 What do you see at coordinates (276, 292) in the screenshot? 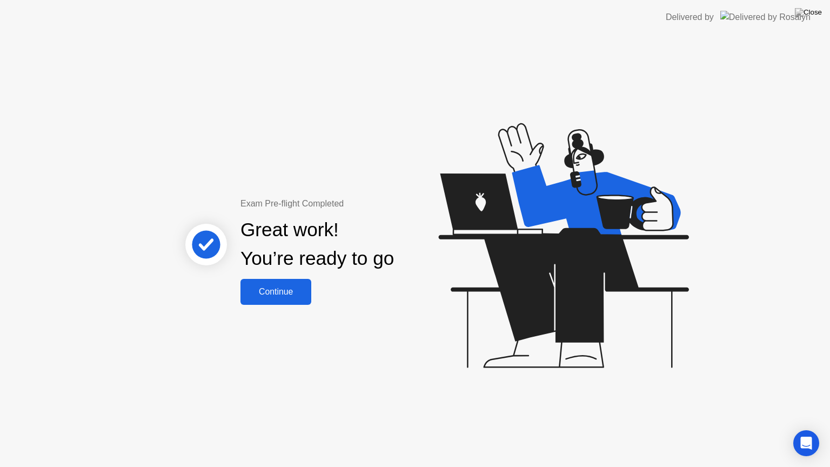
I see `button: Continue` at bounding box center [276, 292].